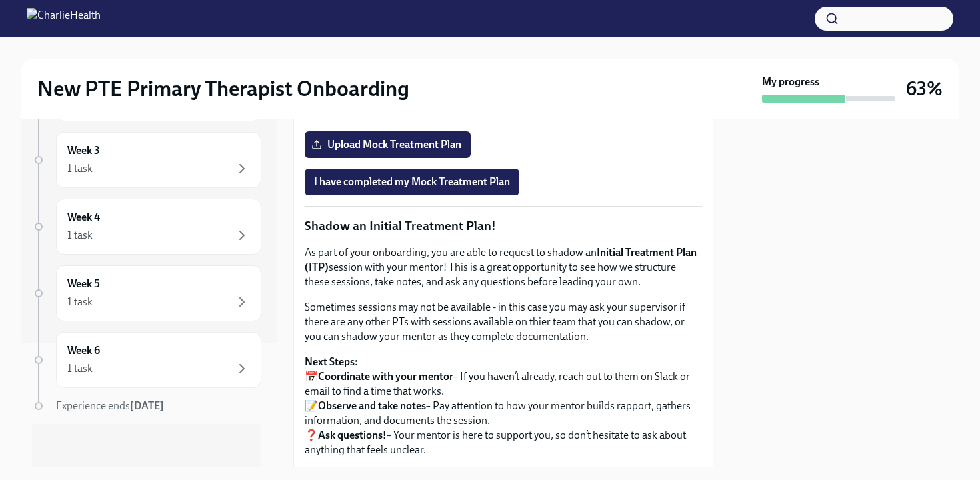 Image resolution: width=980 pixels, height=480 pixels. I want to click on h6: Week 6, so click(84, 351).